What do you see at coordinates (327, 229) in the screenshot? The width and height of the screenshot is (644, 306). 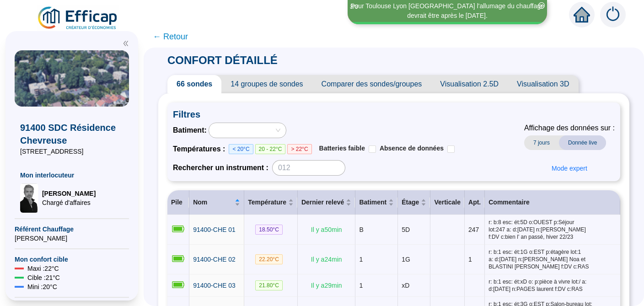 I see `span: Il y a 50 min` at bounding box center [327, 229].